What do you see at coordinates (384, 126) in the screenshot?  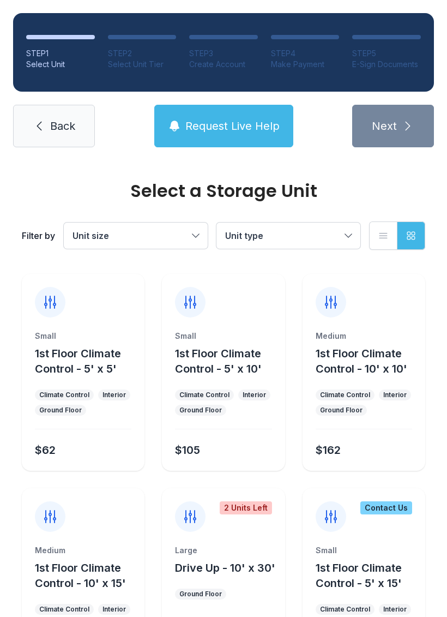 I see `span: Next` at bounding box center [384, 126].